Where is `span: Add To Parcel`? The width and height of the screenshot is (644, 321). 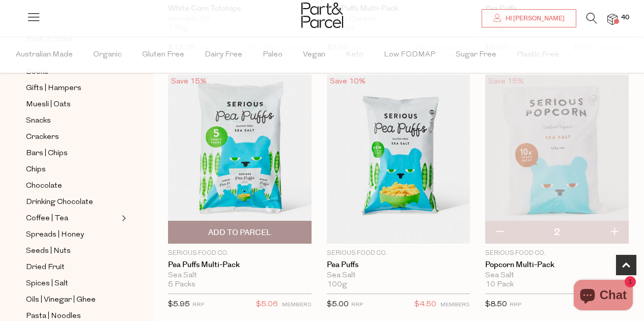 span: Add To Parcel is located at coordinates (240, 233).